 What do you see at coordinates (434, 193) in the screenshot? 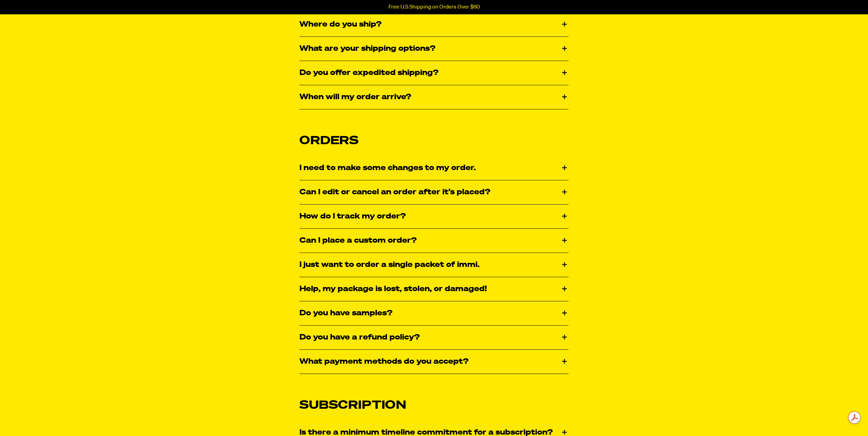
I see `div: Can I edit or cancel an order after it’s placed?` at bounding box center [434, 193].